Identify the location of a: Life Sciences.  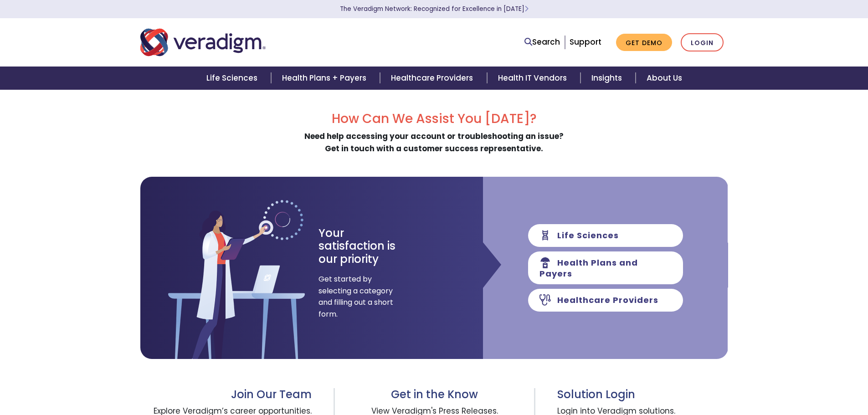
(234, 78).